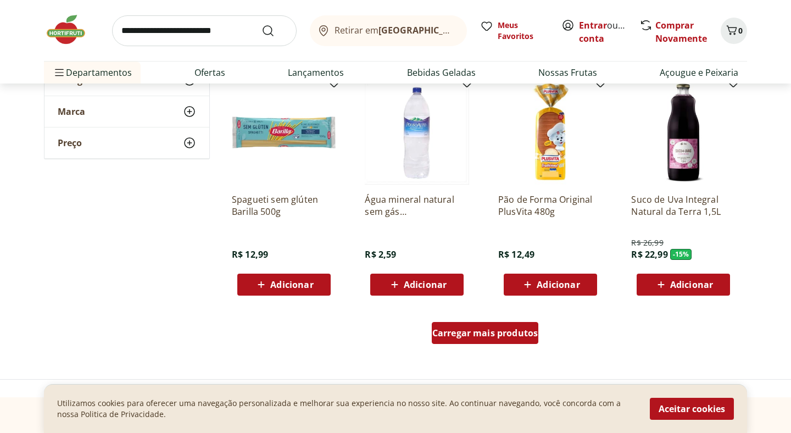 This screenshot has height=433, width=791. What do you see at coordinates (609, 32) in the screenshot?
I see `a: Criar conta` at bounding box center [609, 32].